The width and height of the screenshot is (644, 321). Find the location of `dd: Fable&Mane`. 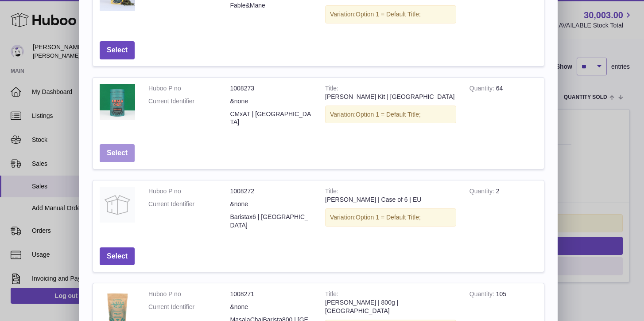

dd: Fable&Mane is located at coordinates (271, 6).